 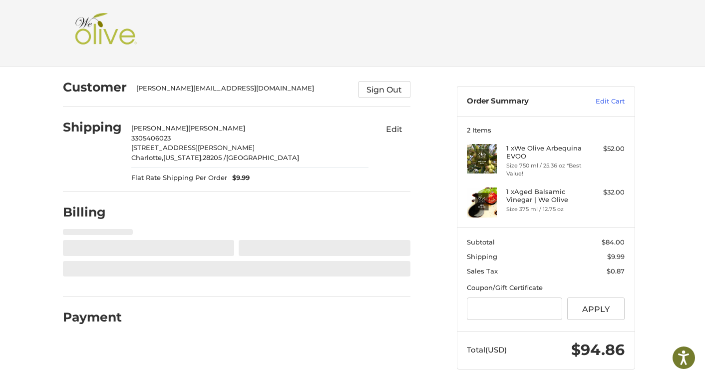 I want to click on h3: Order Summary, so click(x=521, y=101).